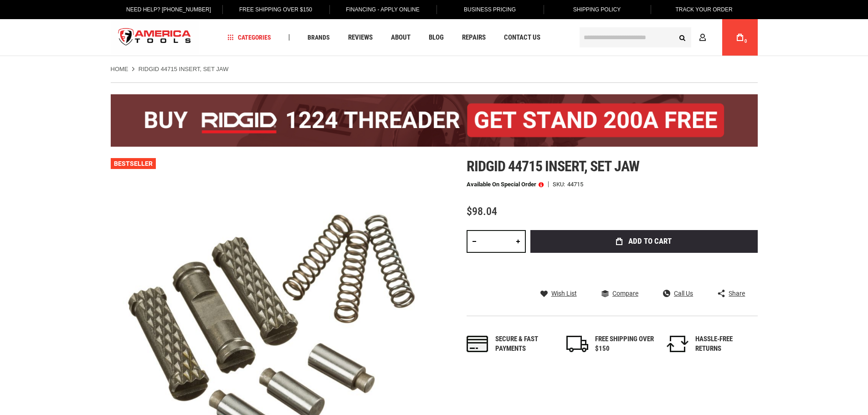 This screenshot has height=415, width=868. I want to click on a: Contact Us, so click(522, 38).